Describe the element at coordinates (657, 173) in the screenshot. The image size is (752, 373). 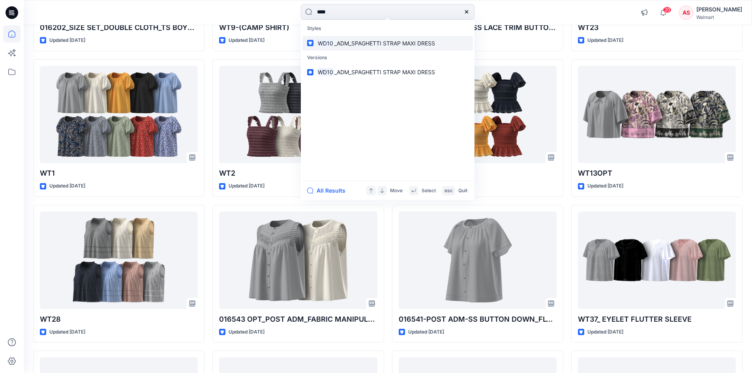
I see `p: WT13OPT` at that location.